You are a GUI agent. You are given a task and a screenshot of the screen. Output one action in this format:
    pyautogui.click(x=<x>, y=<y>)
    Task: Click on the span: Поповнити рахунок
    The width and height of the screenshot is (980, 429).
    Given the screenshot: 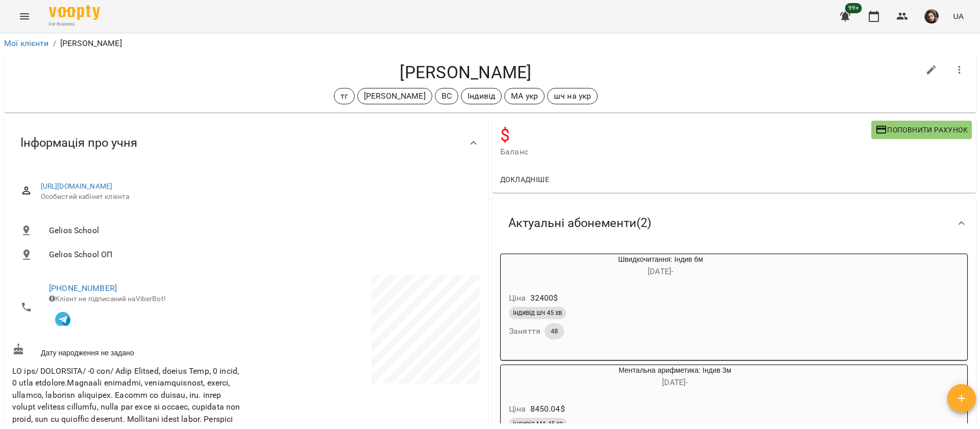 What is the action you would take?
    pyautogui.click(x=922, y=130)
    